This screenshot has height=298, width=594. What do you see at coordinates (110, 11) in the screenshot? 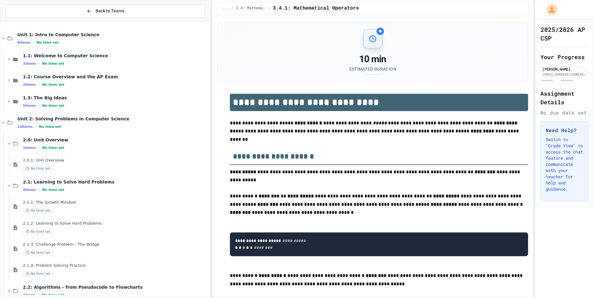
I see `span: Back to Teams` at bounding box center [110, 11].